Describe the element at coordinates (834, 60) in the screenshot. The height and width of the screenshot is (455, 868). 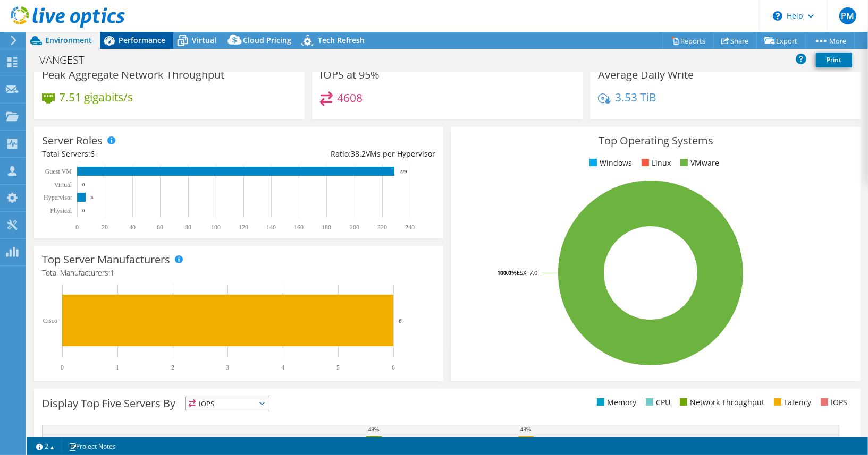
I see `a: Print` at that location.